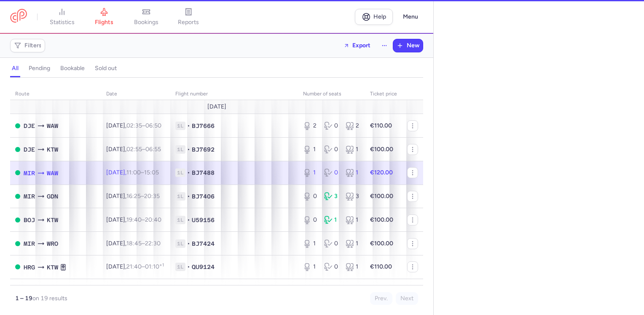  Describe the element at coordinates (203, 243) in the screenshot. I see `span: BJ7424` at that location.